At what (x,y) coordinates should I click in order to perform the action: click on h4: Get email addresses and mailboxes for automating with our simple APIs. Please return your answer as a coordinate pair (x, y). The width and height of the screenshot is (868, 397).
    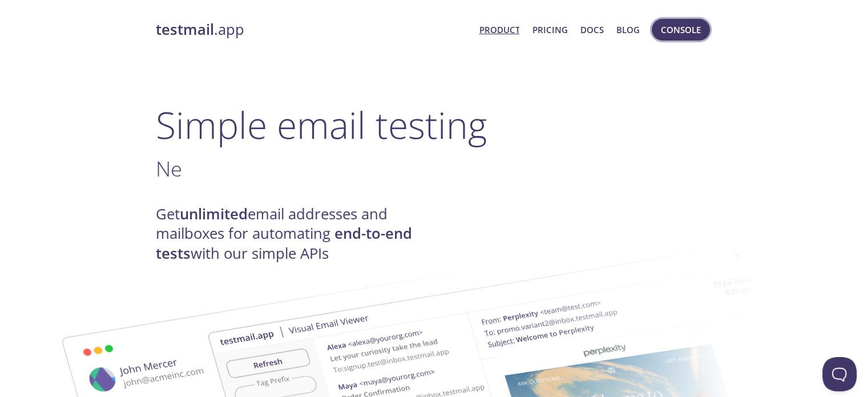
    Looking at the image, I should click on (295, 233).